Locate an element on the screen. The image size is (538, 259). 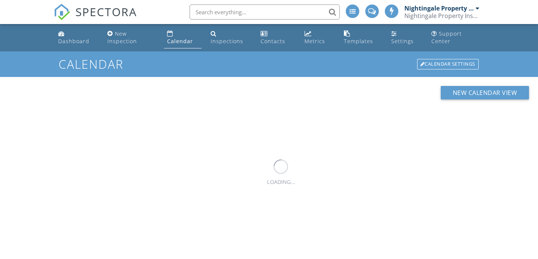
div: Settings is located at coordinates (402, 41).